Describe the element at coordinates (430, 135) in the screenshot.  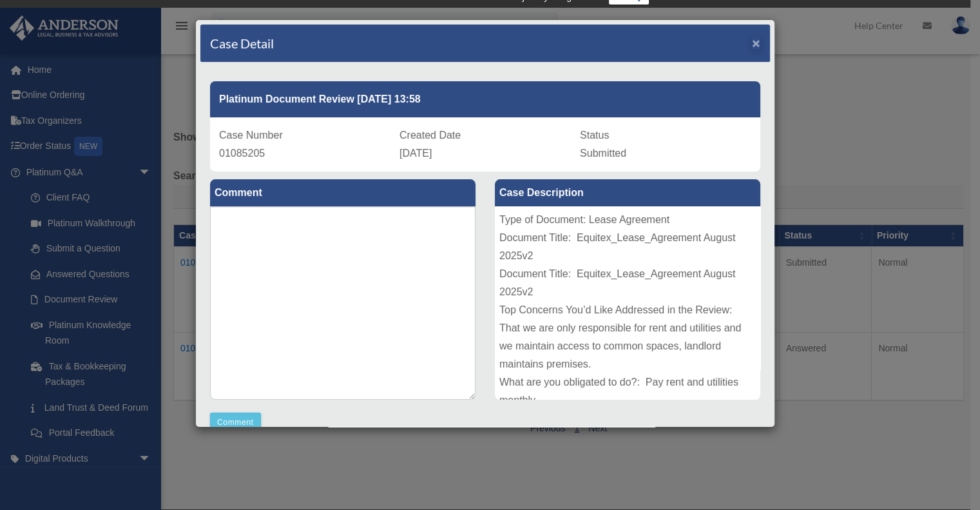
I see `span: Created Date` at that location.